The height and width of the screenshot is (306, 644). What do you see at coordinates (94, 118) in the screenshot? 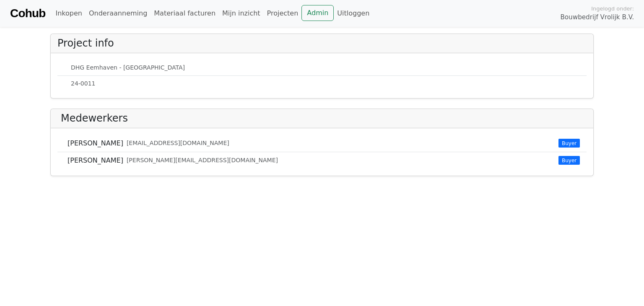
I see `h4: Medewerkers` at bounding box center [94, 118].